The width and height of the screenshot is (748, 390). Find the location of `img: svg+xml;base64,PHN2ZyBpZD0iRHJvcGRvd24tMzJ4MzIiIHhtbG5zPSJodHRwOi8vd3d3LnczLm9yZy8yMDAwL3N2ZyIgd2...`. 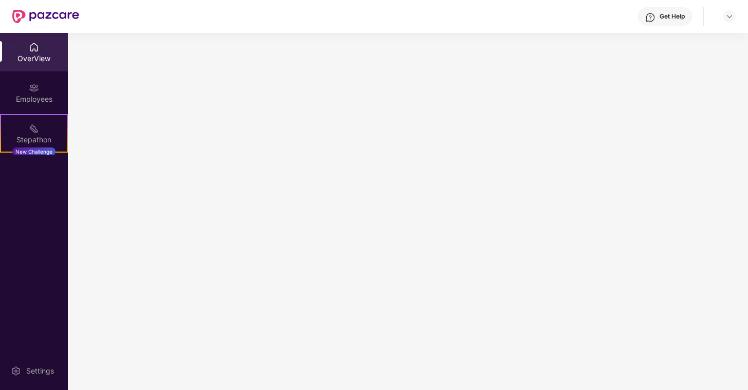

img: svg+xml;base64,PHN2ZyBpZD0iRHJvcGRvd24tMzJ4MzIiIHhtbG5zPSJodHRwOi8vd3d3LnczLm9yZy8yMDAwL3N2ZyIgd2... is located at coordinates (730, 16).